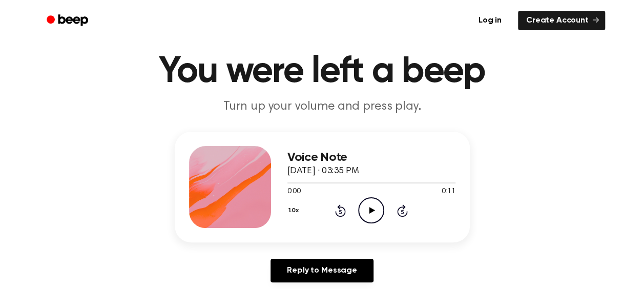 This screenshot has width=644, height=289. Describe the element at coordinates (372, 157) in the screenshot. I see `h3: Voice Note` at that location.